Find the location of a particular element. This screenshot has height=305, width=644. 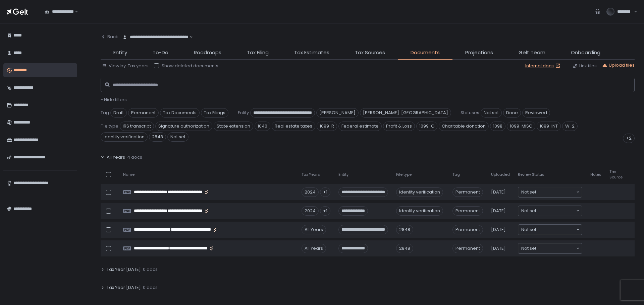

div: +2 is located at coordinates (628, 138).